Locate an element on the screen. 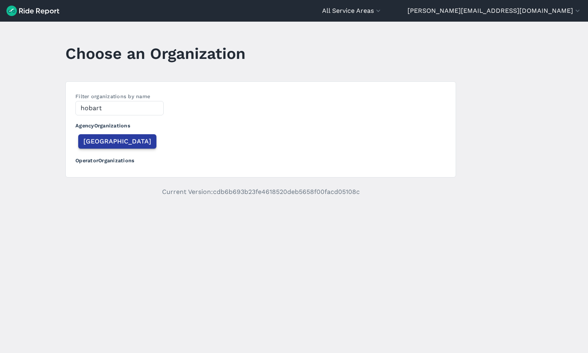 The width and height of the screenshot is (588, 353). h3: Agency Organizations is located at coordinates (261, 124).